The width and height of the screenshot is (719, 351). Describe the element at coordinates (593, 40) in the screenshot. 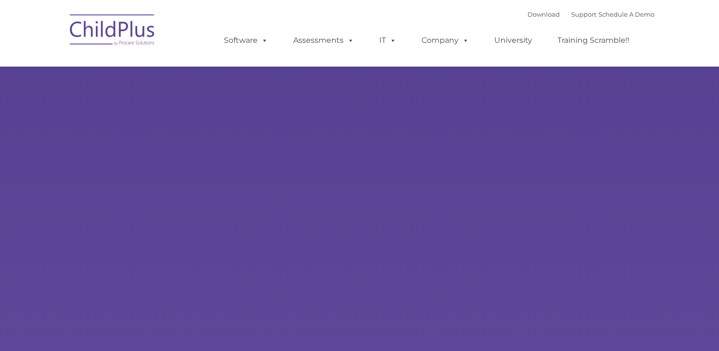

I see `a: Training Scramble!!` at that location.